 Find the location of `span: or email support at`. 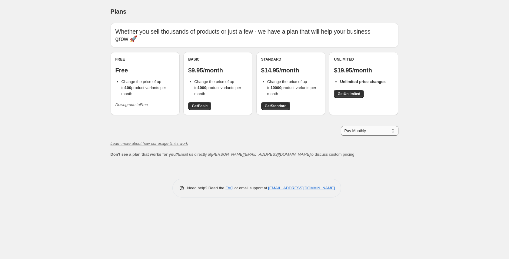

span: or email support at is located at coordinates (251, 188).